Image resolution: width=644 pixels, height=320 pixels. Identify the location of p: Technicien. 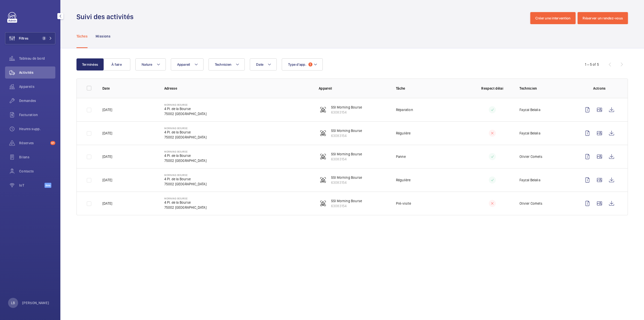
(546, 88).